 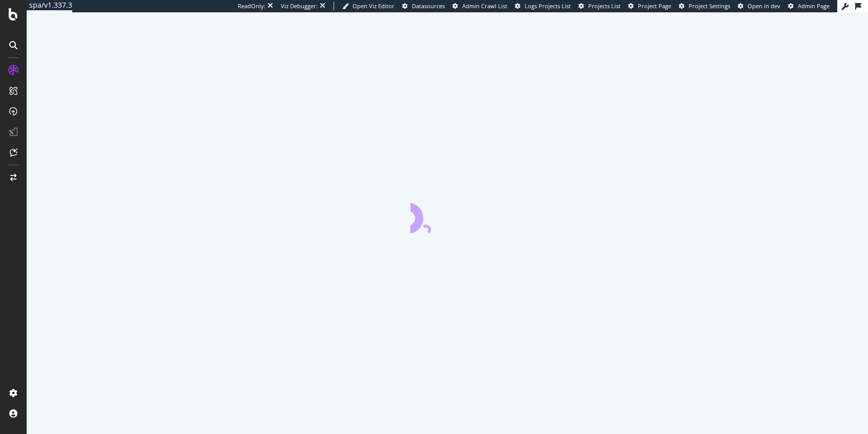 I want to click on a: Open in dev, so click(x=759, y=6).